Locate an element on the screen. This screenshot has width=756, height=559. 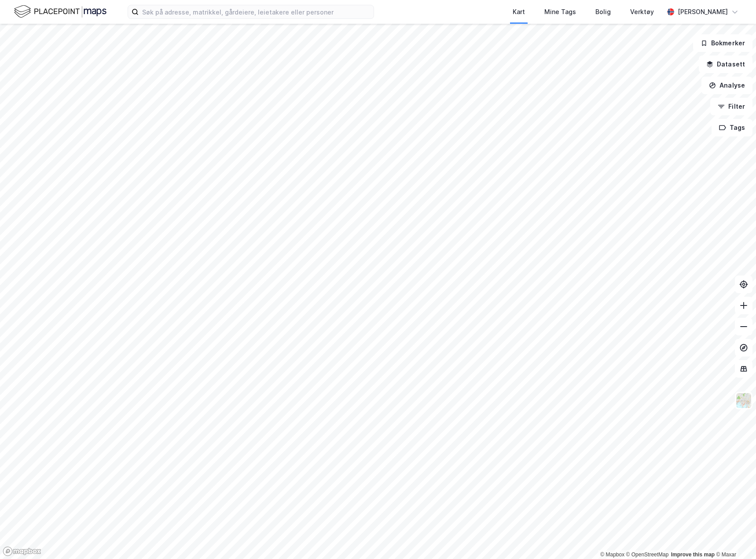
button: Bokmerker is located at coordinates (722, 43).